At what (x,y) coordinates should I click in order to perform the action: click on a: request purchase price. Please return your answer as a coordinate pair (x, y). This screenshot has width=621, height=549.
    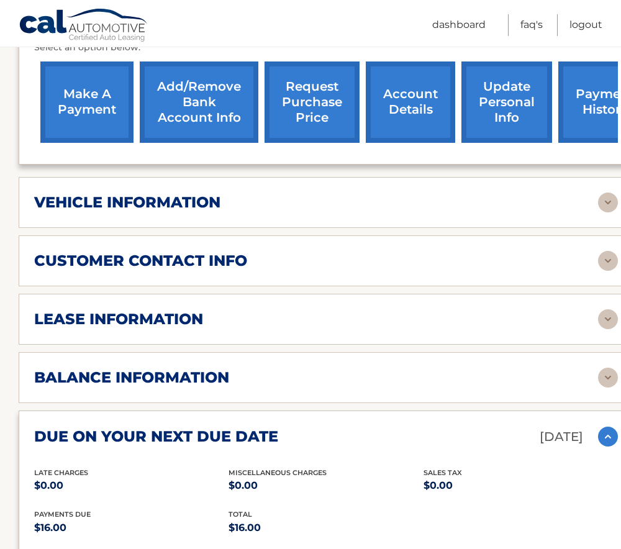
    Looking at the image, I should click on (312, 102).